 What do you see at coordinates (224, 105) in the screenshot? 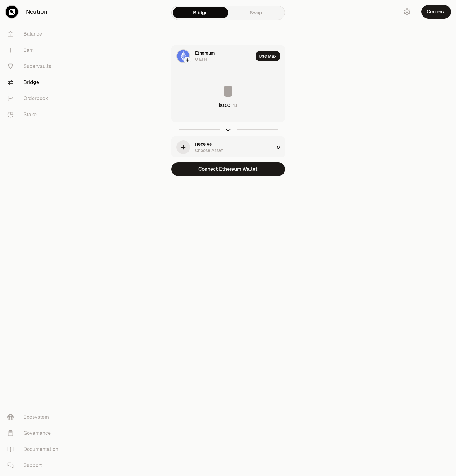
I see `div: $0.00` at bounding box center [224, 105].